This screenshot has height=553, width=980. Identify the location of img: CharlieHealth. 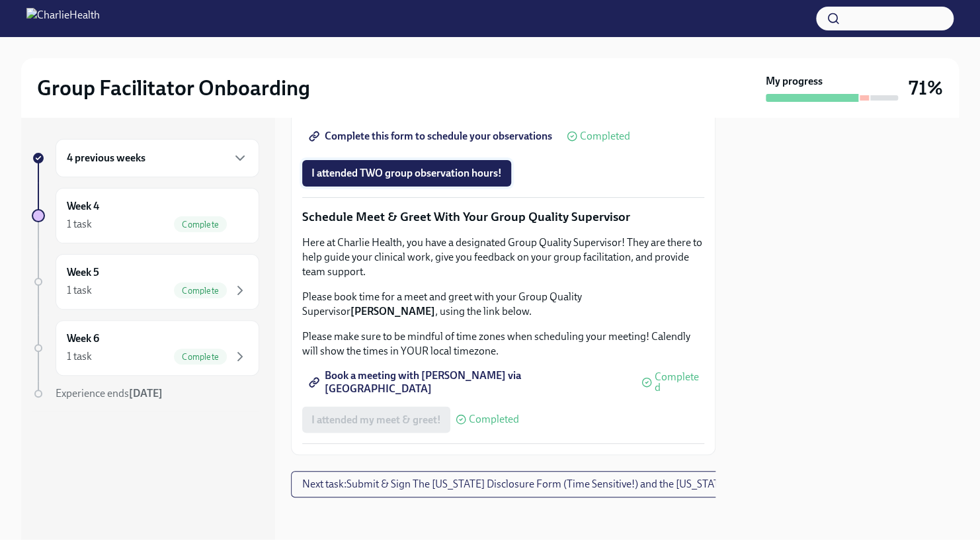
(63, 19).